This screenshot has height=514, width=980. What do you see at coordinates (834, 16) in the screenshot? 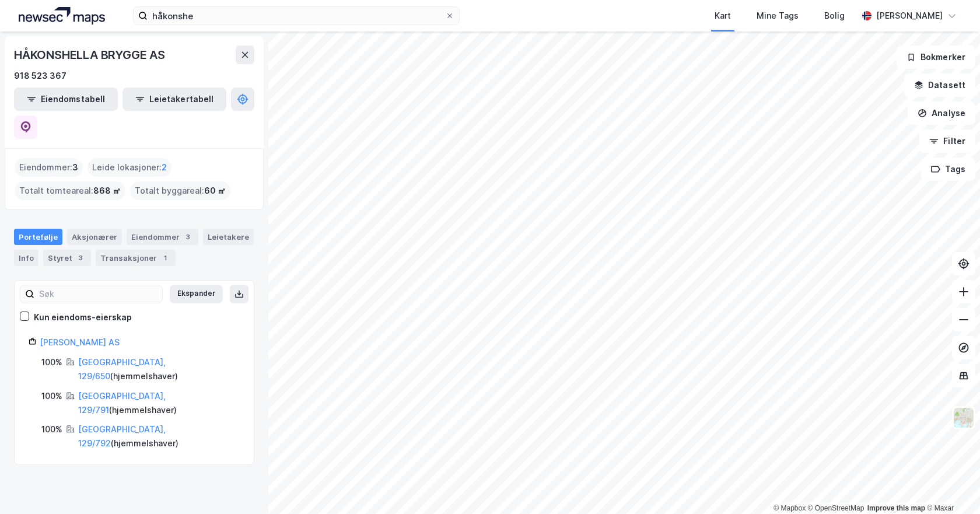
I see `div: Bolig` at bounding box center [834, 16].